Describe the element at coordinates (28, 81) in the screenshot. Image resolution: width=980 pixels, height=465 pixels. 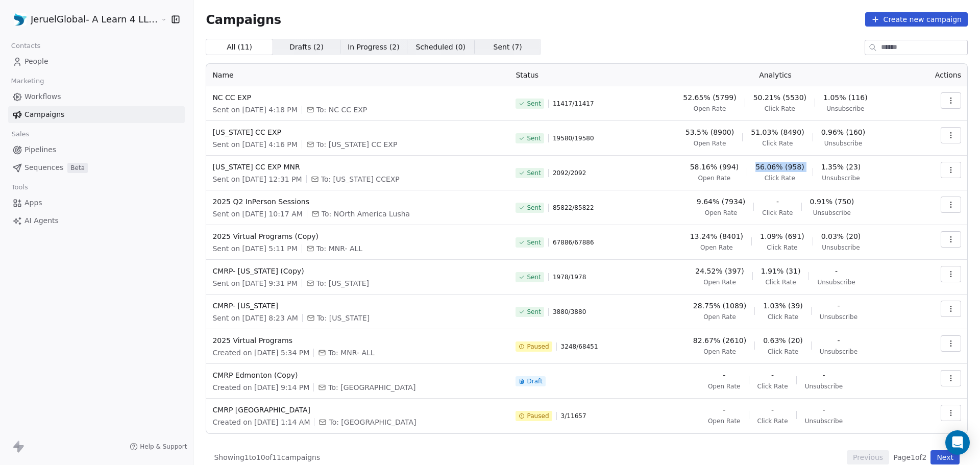
I see `span: Marketing` at that location.